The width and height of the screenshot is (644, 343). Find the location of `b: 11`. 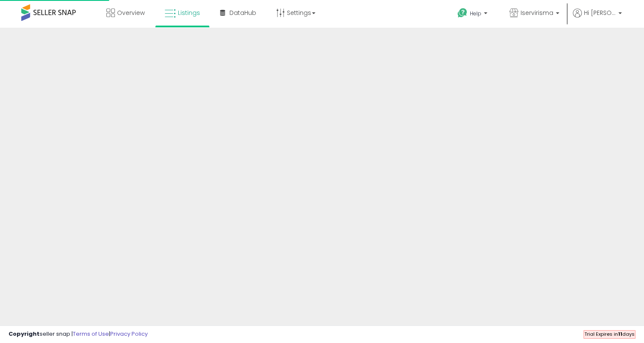

b: 11 is located at coordinates (620, 334).